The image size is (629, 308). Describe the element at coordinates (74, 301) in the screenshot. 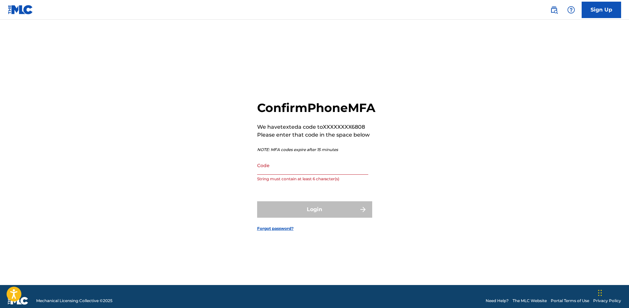

I see `span: Mechanical Licensing Collective © 2025` at that location.